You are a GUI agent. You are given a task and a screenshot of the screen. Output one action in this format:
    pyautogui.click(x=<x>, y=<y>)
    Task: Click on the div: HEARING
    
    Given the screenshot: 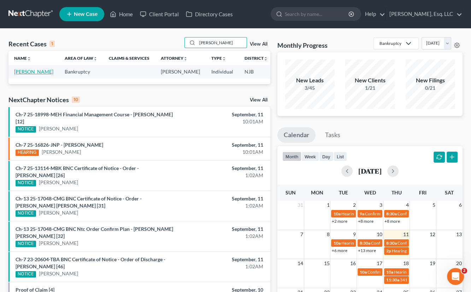 What is the action you would take?
    pyautogui.click(x=27, y=153)
    